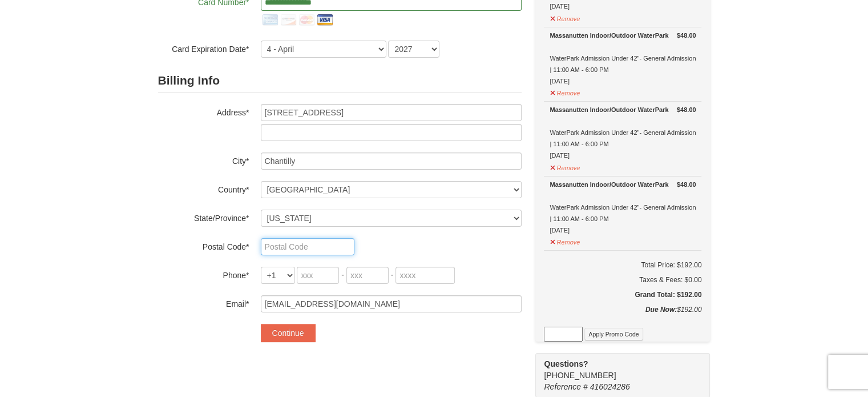 The width and height of the screenshot is (868, 397). Describe the element at coordinates (270, 20) in the screenshot. I see `img: amex.png` at that location.